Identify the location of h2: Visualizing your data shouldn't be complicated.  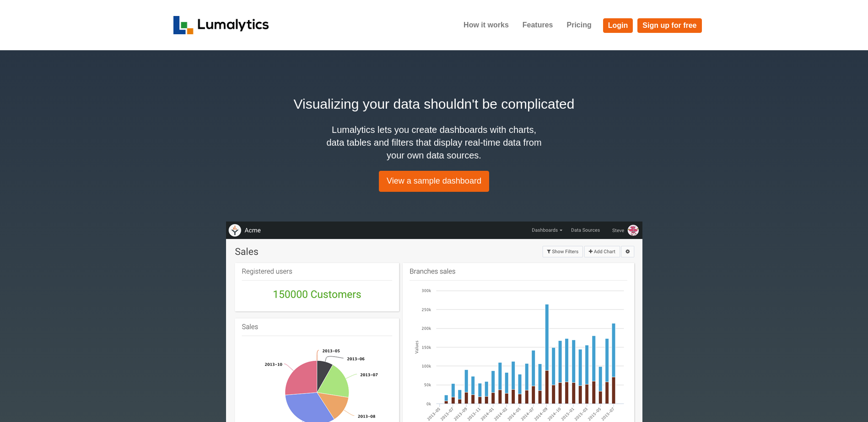
(434, 104).